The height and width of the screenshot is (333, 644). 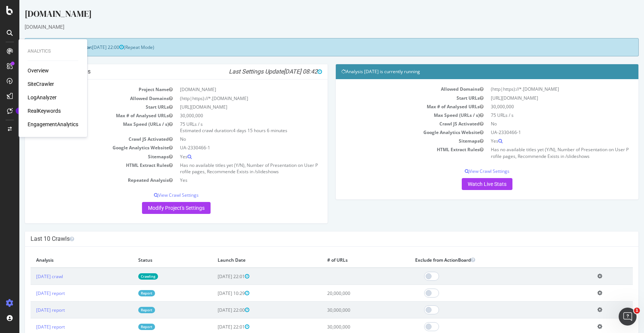 I want to click on a: Watch Live Stats, so click(x=468, y=184).